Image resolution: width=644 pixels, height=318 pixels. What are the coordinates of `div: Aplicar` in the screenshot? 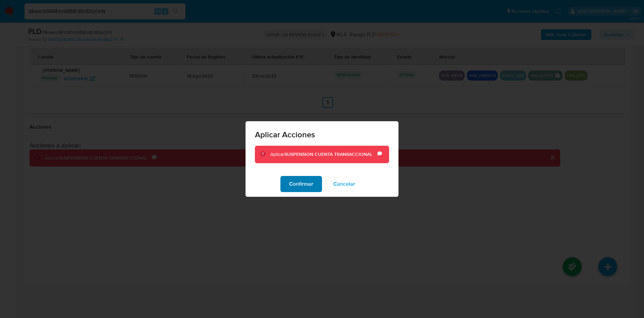 It's located at (323, 154).